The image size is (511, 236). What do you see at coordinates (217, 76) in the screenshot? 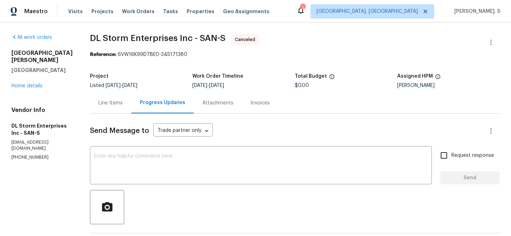
I see `h5: Work Order Timeline` at bounding box center [217, 76].